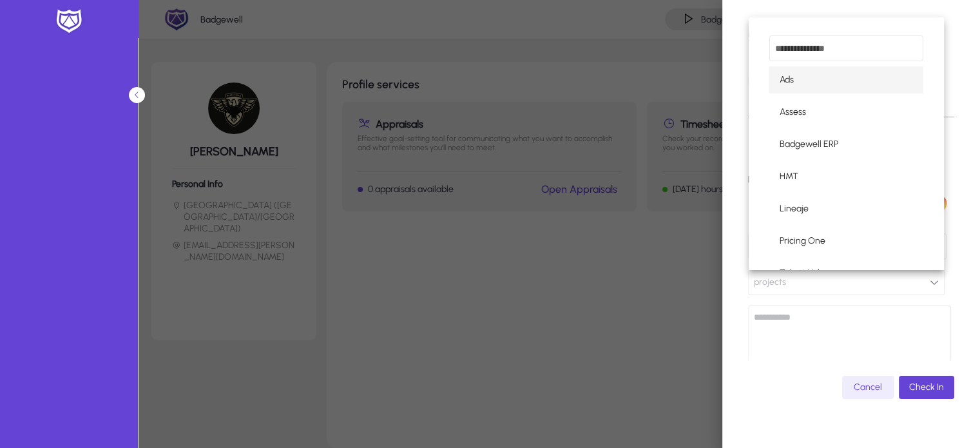 Image resolution: width=980 pixels, height=448 pixels. I want to click on mat-option: Lineaje, so click(846, 209).